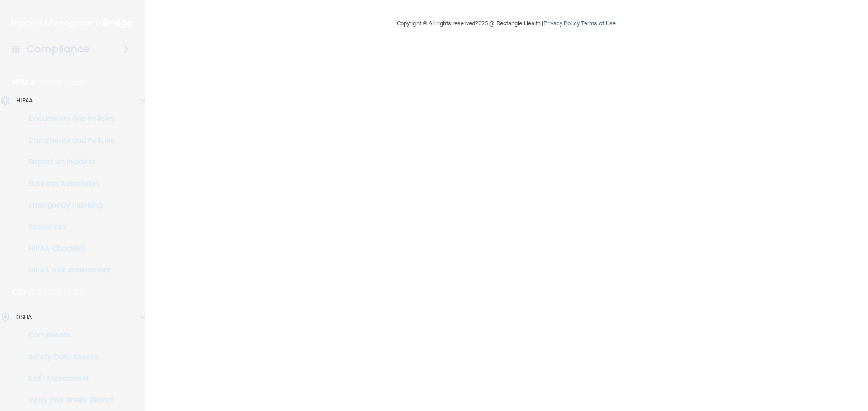  Describe the element at coordinates (67, 271) in the screenshot. I see `p: HIPAA Risk Assessment` at that location.